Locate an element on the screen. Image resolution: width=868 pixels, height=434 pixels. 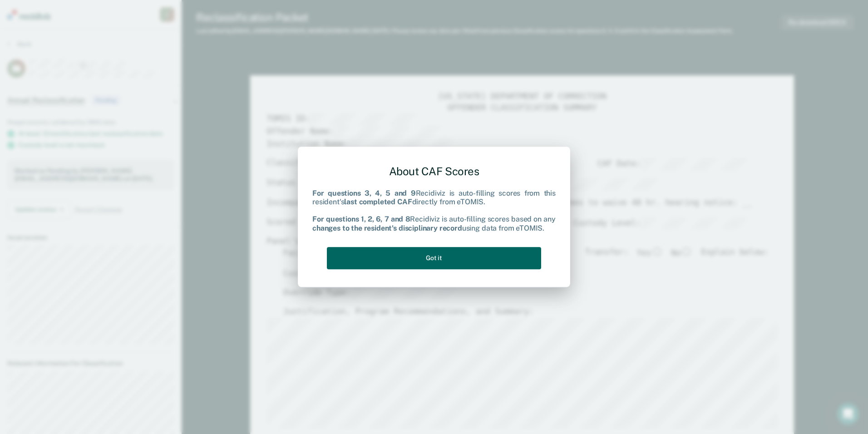
b: changes to the resident's disciplinary record is located at coordinates (388, 227).